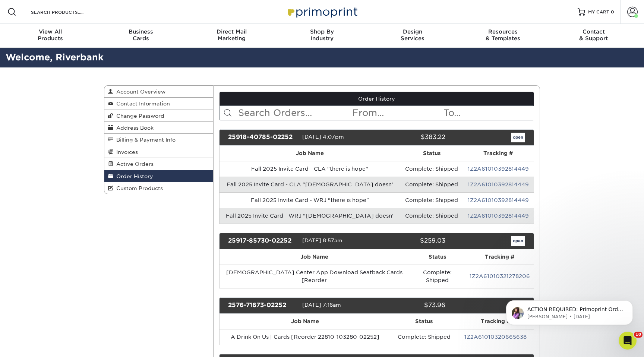 The width and height of the screenshot is (644, 357). What do you see at coordinates (141, 36) in the screenshot?
I see `a: BusinessCards` at bounding box center [141, 36].